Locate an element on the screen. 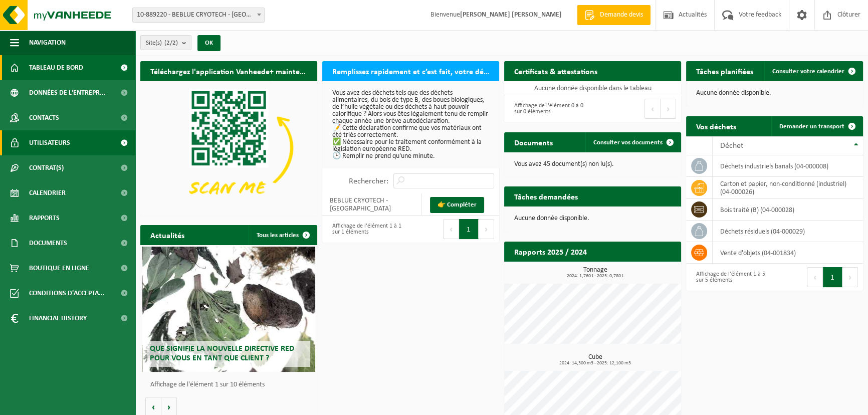 The height and width of the screenshot is (415, 868). p: Vous avez des déchets tels que des déchets alimentaires, du bois de type B, des boues biologiques... is located at coordinates (410, 125).